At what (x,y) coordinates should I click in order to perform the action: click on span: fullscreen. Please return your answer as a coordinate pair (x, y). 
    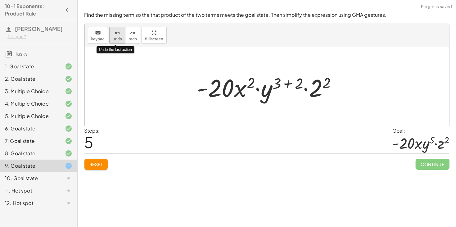
    Looking at the image, I should click on (154, 39).